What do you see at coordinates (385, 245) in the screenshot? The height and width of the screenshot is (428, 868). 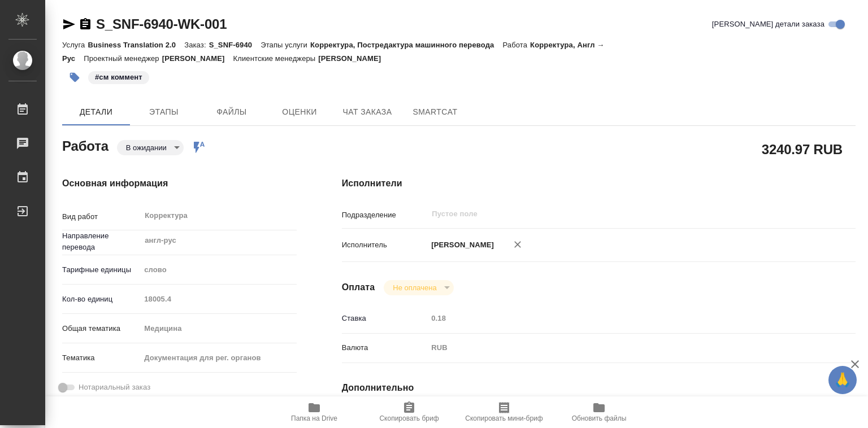 I see `p: Исполнитель` at bounding box center [385, 245].